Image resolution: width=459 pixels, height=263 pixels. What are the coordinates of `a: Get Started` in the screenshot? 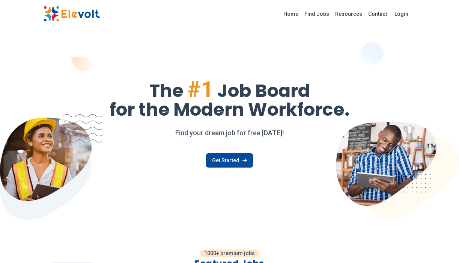 It's located at (229, 160).